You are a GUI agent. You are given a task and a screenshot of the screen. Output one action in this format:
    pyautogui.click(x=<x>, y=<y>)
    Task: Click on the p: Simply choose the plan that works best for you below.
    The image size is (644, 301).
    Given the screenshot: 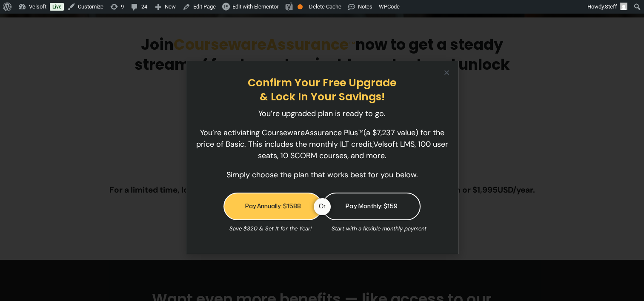 What is the action you would take?
    pyautogui.click(x=322, y=175)
    